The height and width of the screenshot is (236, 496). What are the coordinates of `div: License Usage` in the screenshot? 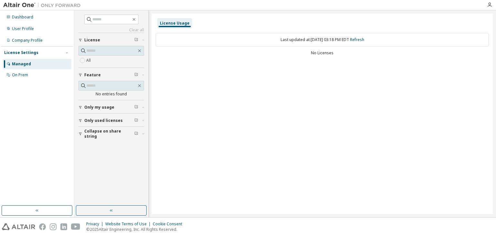 It's located at (175, 23).